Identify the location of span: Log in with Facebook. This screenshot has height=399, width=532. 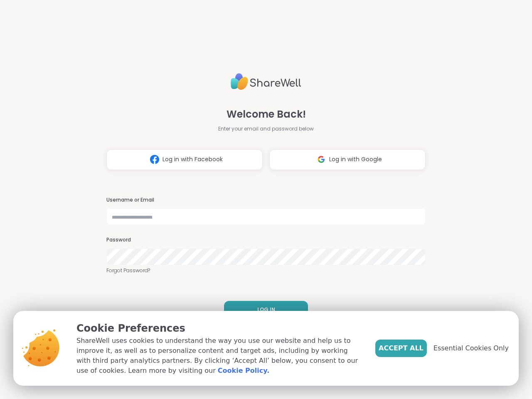
(192, 159).